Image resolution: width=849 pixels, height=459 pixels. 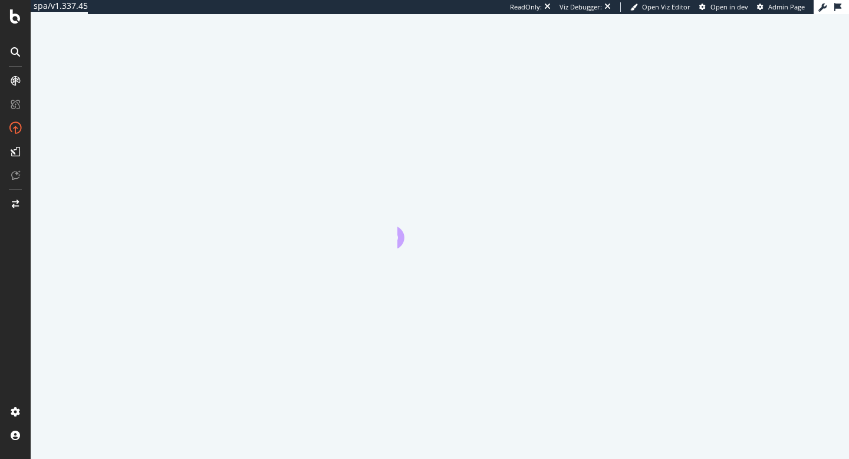 What do you see at coordinates (781, 7) in the screenshot?
I see `a: Admin Page` at bounding box center [781, 7].